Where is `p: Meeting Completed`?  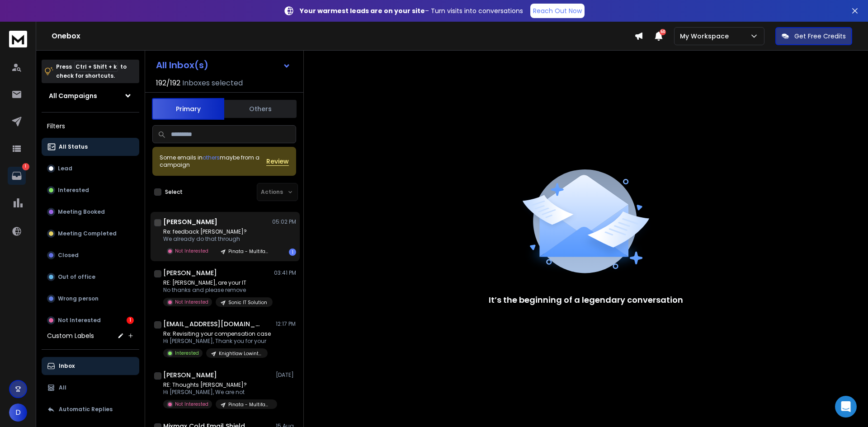
p: Meeting Completed is located at coordinates (87, 234).